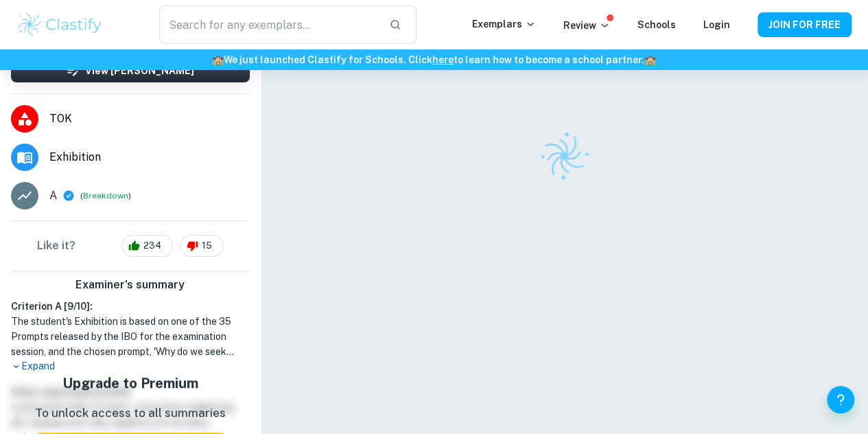 This screenshot has height=434, width=868. What do you see at coordinates (587, 25) in the screenshot?
I see `p: Review` at bounding box center [587, 25].